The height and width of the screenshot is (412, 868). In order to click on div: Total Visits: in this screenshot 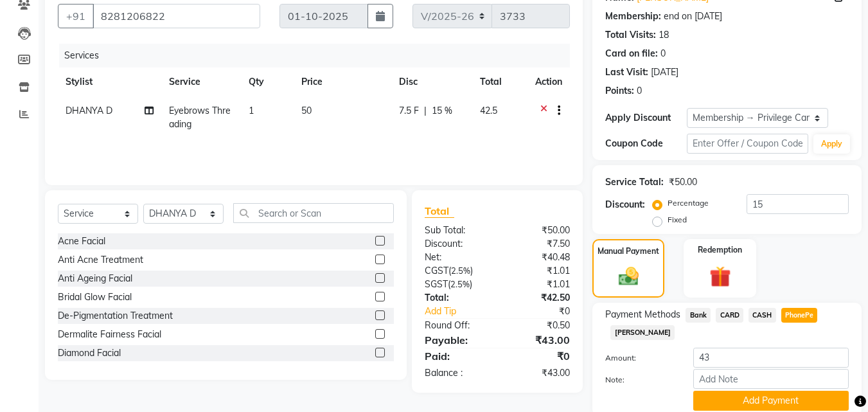, I will do `click(631, 34)`.